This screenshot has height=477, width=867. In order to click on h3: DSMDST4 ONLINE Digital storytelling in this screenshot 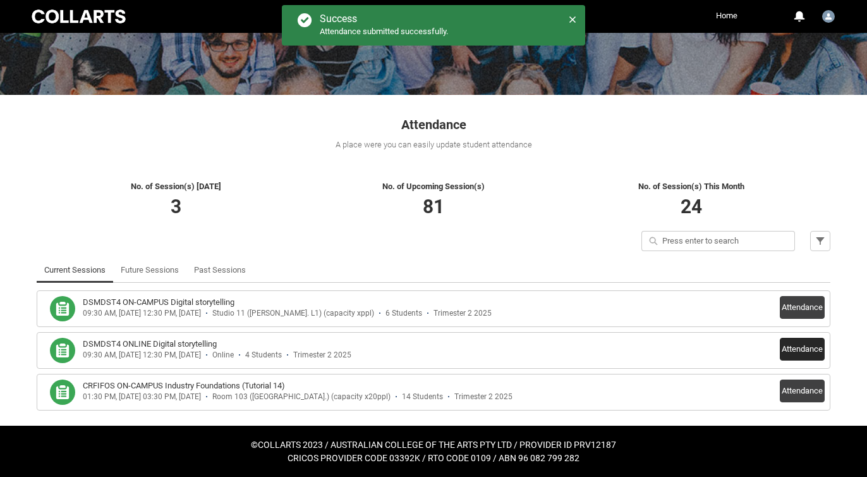, I will do `click(150, 344)`.